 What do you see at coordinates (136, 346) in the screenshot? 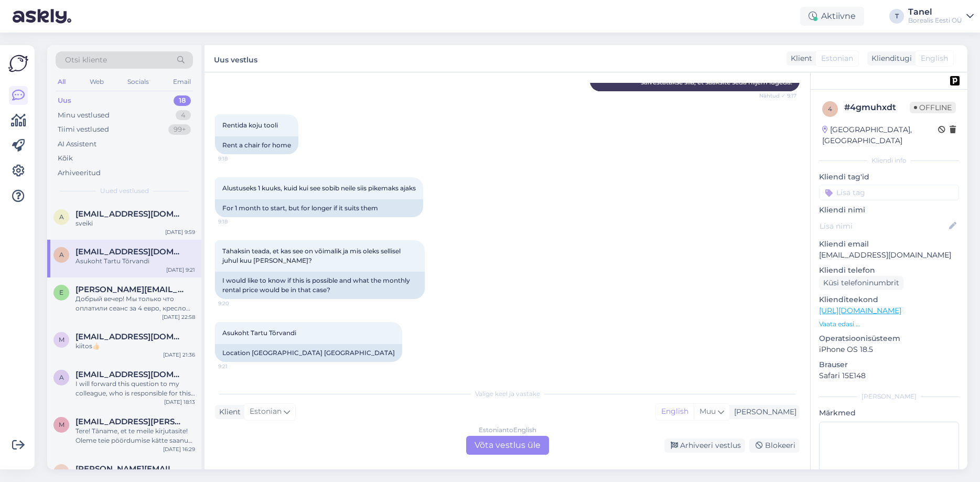
I see `div: kiitos👍🏻` at bounding box center [136, 346].